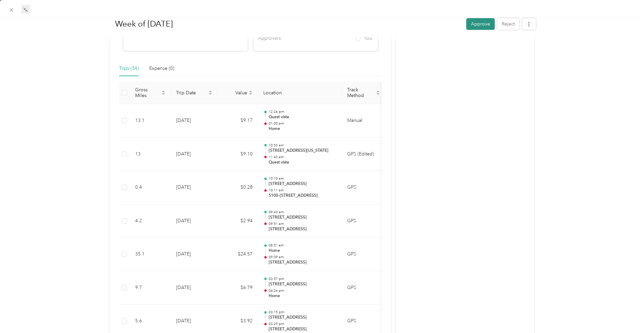  I want to click on p: 03:29 pm, so click(302, 324).